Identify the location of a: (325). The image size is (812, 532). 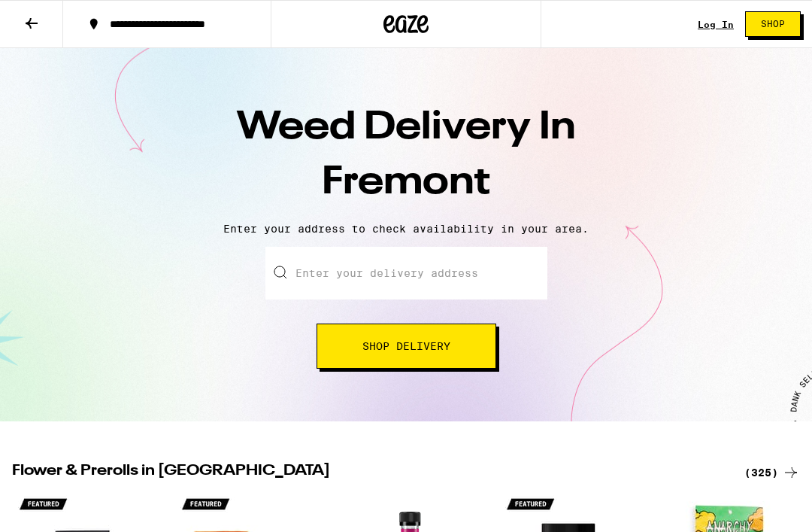
(772, 472).